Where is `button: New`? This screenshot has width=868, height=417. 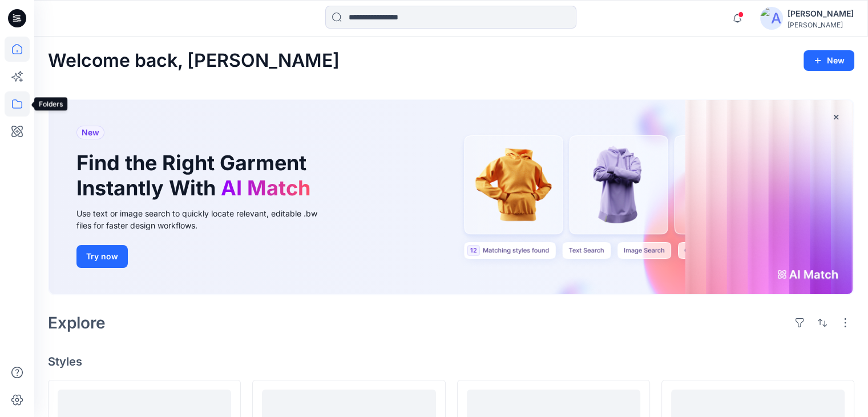
button: New is located at coordinates (829, 61).